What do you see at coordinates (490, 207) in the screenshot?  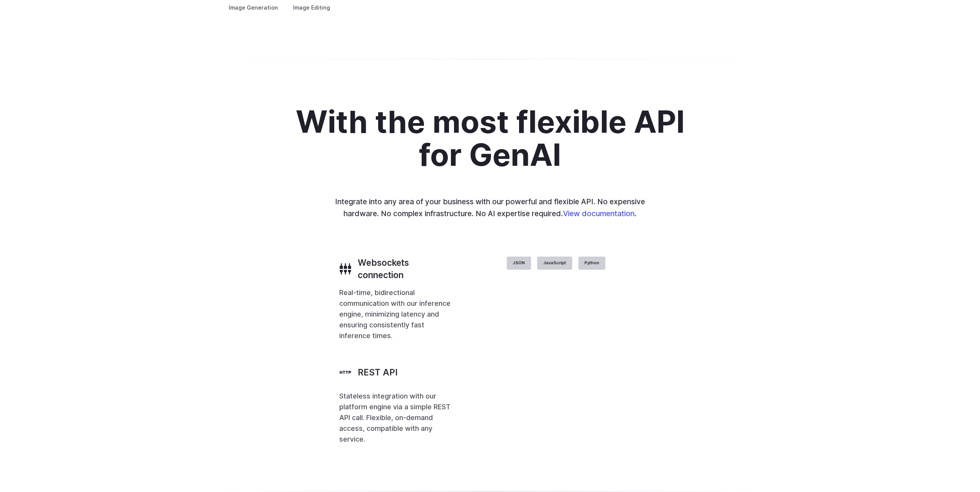 I see `p: Integrate into any area of your business with our powerful and flexible API. No expensive hardwar...` at bounding box center [490, 207].